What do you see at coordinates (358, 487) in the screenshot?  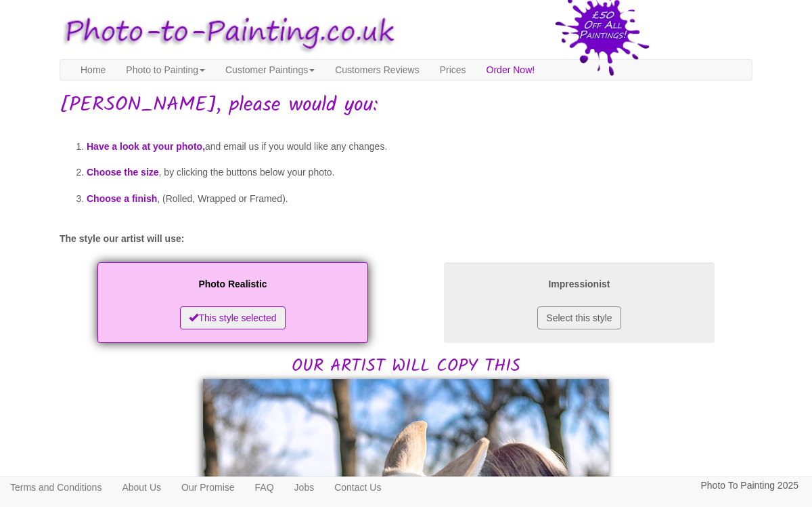 I see `a: Contact Us` at bounding box center [358, 487].